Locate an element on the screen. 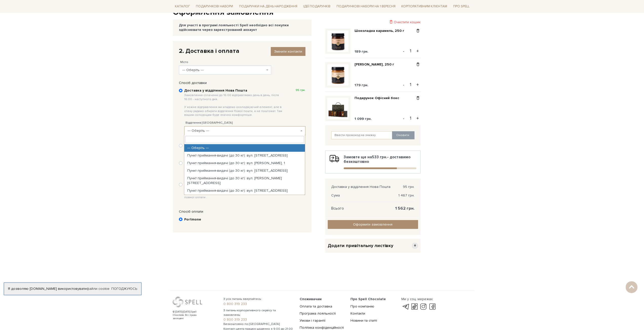  img: Карамель солона, 250 г is located at coordinates (338, 74).